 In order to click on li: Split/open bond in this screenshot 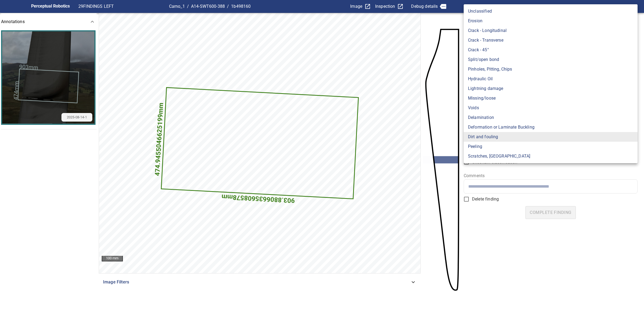, I will do `click(550, 60)`.